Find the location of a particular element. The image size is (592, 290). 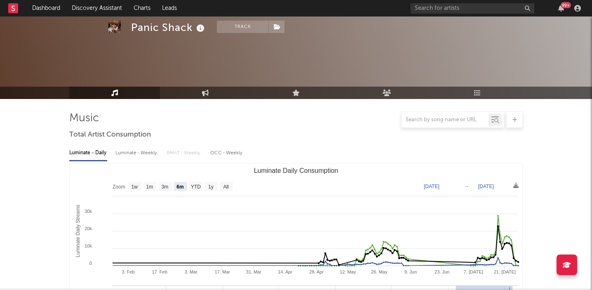

text: 3. Feb is located at coordinates (128, 272).